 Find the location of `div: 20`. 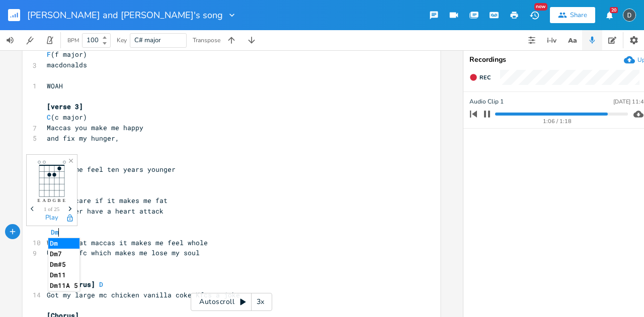

div: 20 is located at coordinates (613, 10).